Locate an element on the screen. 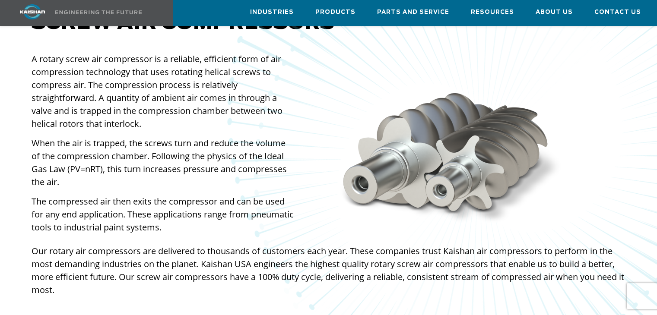 This screenshot has height=315, width=657. span: Products is located at coordinates (335, 12).